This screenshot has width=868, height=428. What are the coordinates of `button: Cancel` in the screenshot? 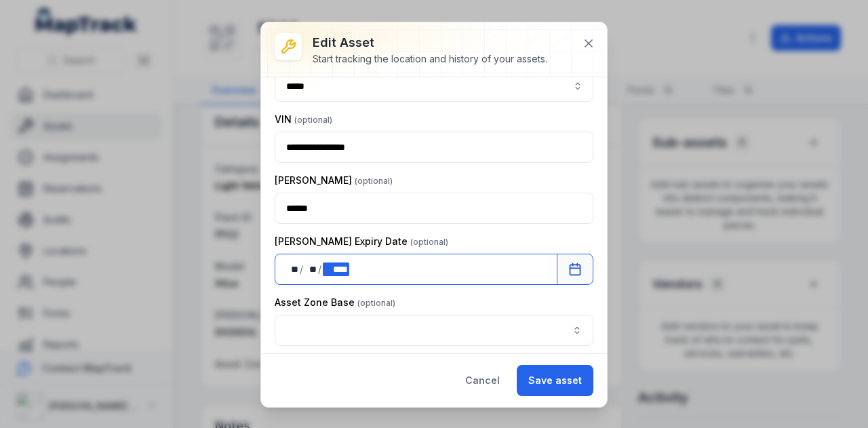 It's located at (482, 380).